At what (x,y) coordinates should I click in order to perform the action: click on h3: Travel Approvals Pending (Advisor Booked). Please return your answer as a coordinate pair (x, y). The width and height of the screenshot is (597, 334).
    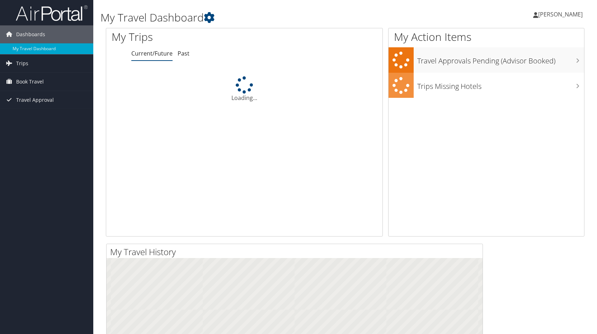
    Looking at the image, I should click on (500, 59).